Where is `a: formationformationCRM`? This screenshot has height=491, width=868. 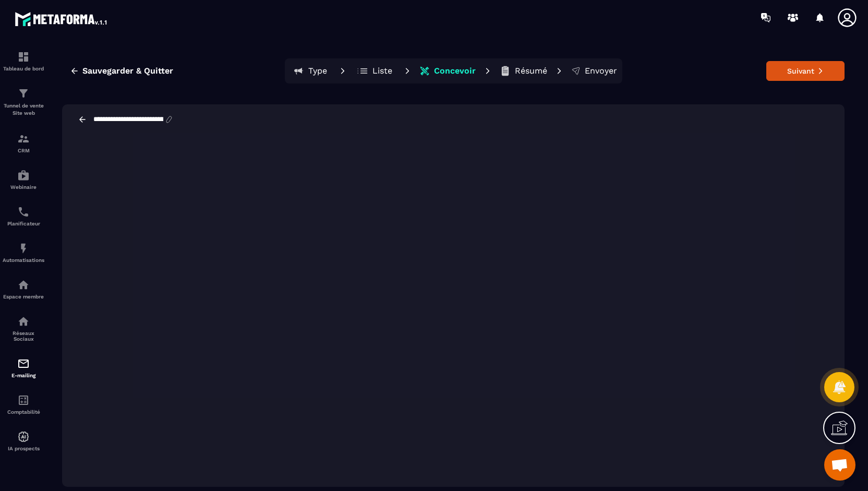
a: formationformationCRM is located at coordinates (23, 143).